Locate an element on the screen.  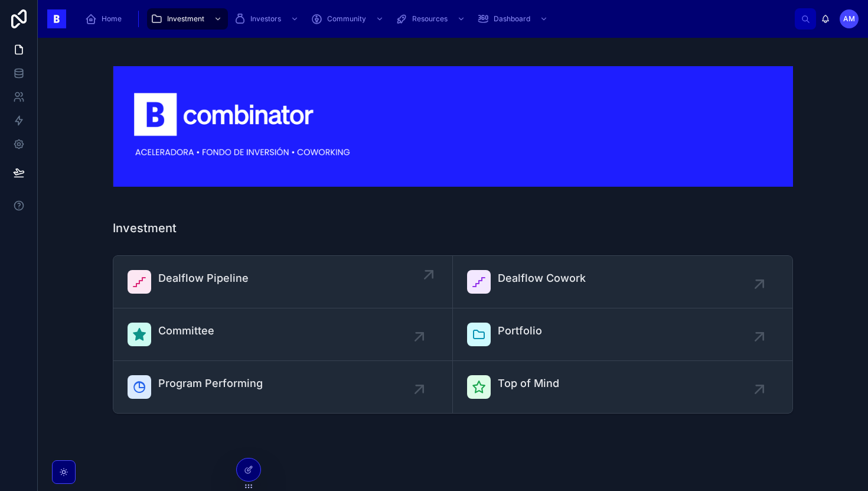
div: scrollable content is located at coordinates (435, 19).